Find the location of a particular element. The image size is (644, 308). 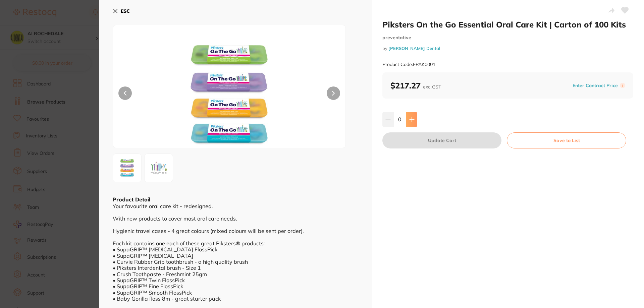

b: Product Detail is located at coordinates (131, 199).